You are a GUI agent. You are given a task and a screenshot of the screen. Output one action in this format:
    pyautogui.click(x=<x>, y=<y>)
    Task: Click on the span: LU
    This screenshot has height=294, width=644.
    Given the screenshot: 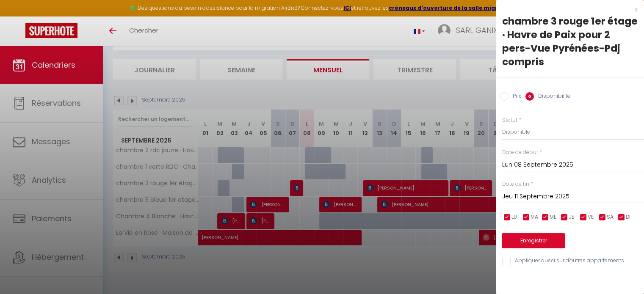 What is the action you would take?
    pyautogui.click(x=514, y=217)
    